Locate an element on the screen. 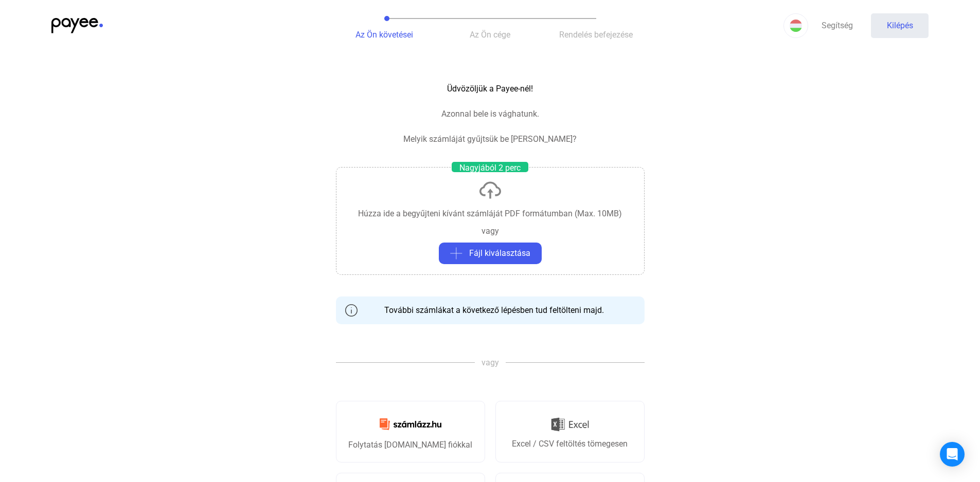  font: Az Ön cége is located at coordinates (490, 35).